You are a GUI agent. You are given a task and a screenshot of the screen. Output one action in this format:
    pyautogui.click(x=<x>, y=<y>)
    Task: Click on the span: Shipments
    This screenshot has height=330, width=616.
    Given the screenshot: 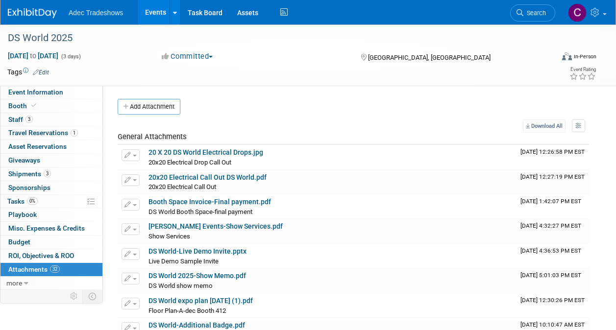 What is the action you would take?
    pyautogui.click(x=29, y=174)
    